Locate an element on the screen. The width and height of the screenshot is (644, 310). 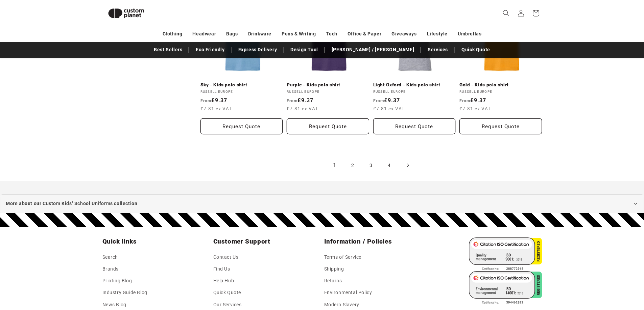
a: Search is located at coordinates (110, 258).